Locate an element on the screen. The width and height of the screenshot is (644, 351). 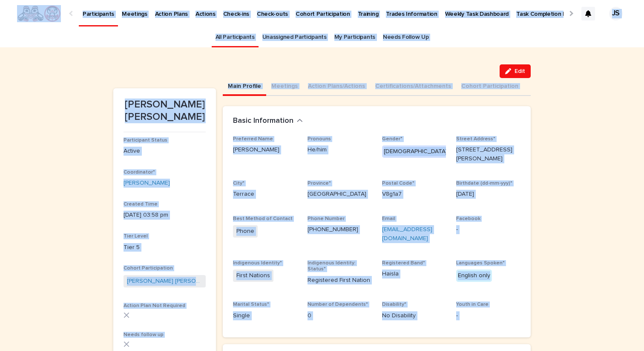
img: rNyI97lYS1uoOg9yXW8k is located at coordinates (39, 13).